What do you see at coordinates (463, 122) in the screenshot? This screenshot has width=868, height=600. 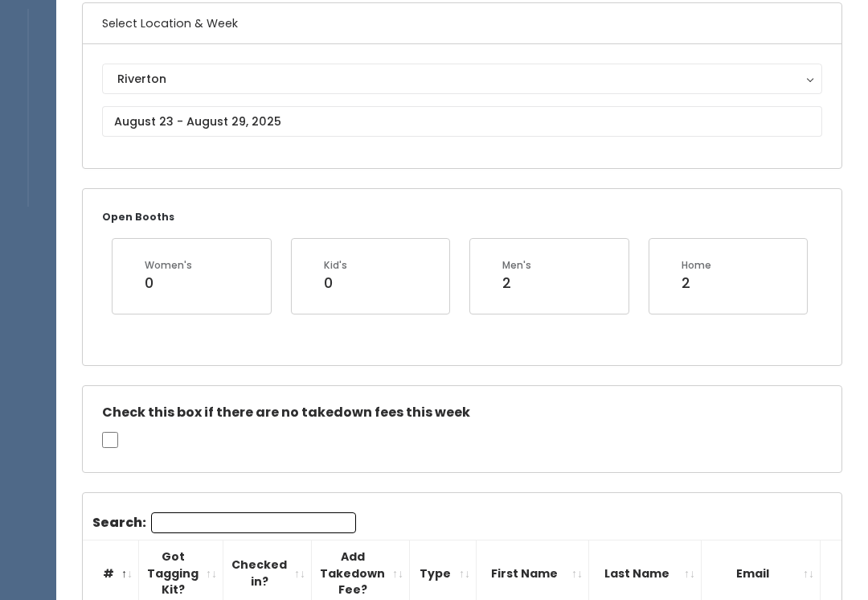 I see `input: August 23 - August 29, 2025` at bounding box center [463, 122].